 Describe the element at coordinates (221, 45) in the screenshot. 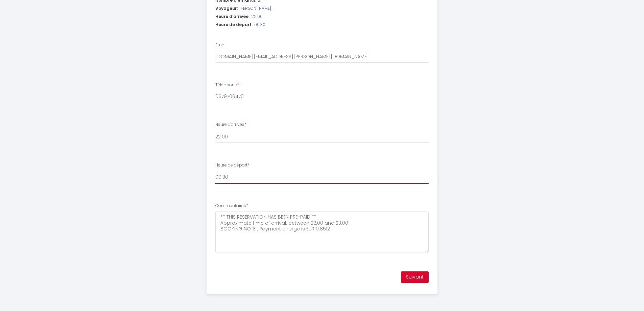

I see `label: Email` at that location.